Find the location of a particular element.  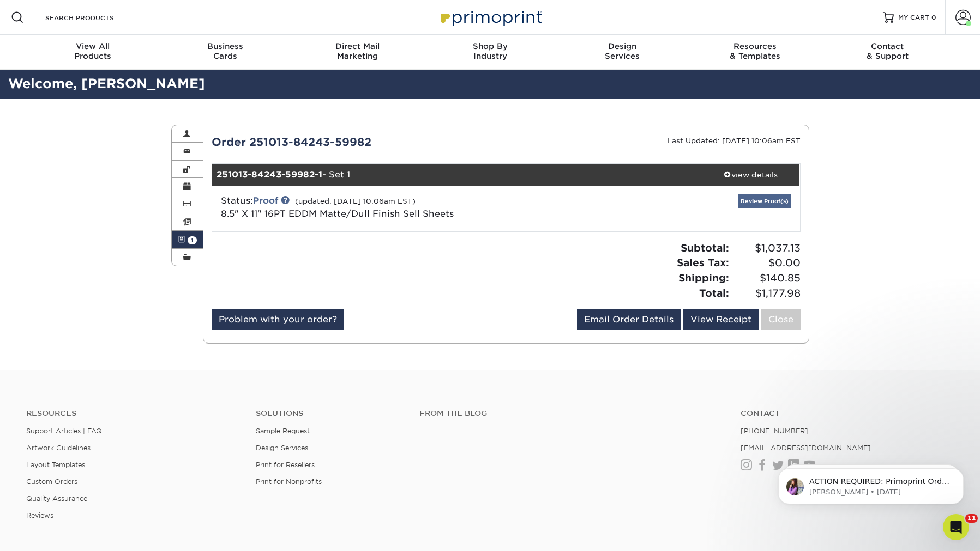

a: Artwork Guidelines is located at coordinates (58, 448).